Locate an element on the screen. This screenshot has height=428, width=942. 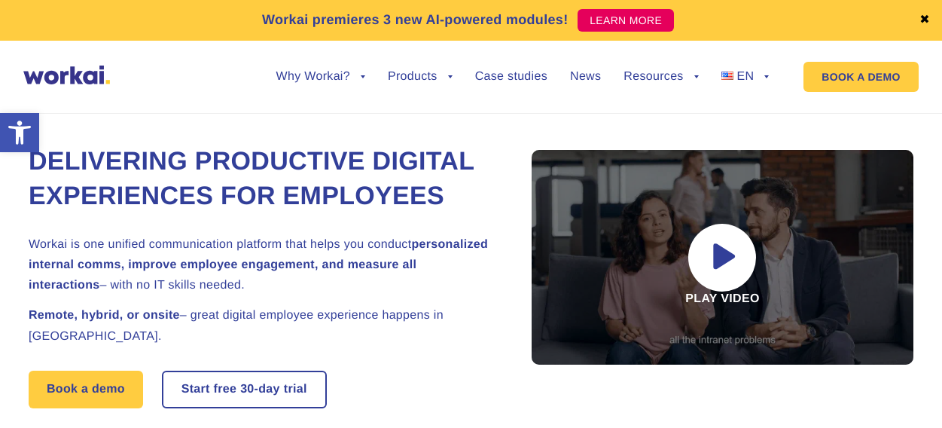
strong: personalized internal comms, improve employee engagement, and measure all interactions is located at coordinates (258, 264).